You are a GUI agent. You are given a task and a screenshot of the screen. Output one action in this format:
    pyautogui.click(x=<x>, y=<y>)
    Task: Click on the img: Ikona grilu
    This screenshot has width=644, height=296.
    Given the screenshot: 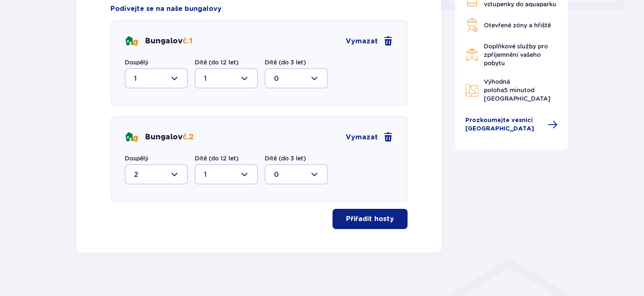 What is the action you would take?
    pyautogui.click(x=472, y=25)
    